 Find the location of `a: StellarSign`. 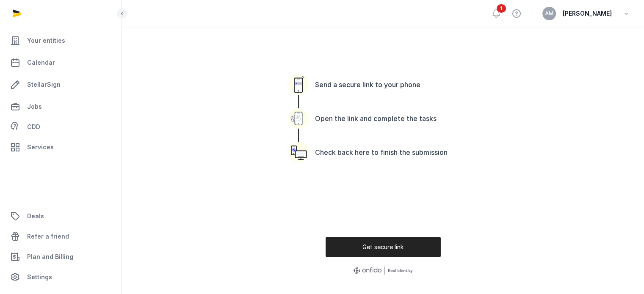

a: StellarSign is located at coordinates (60, 85).